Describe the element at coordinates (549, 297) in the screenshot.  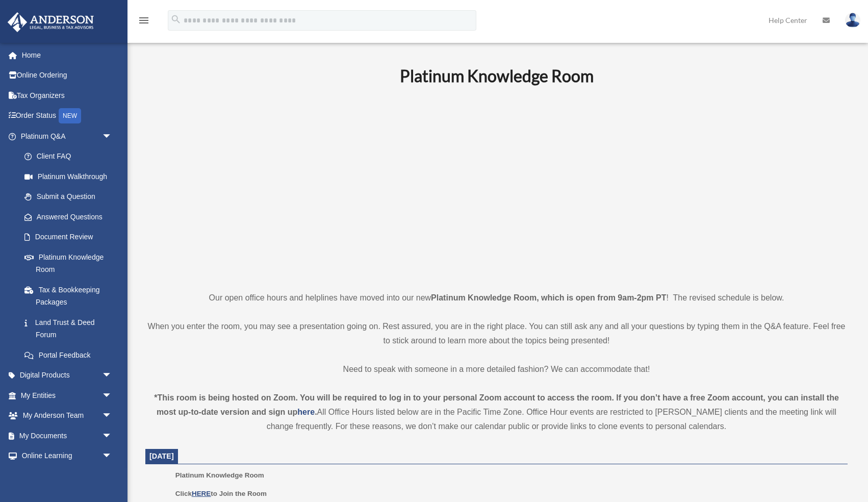
I see `strong: Platinum Knowledge Room, which is open from 9am-2pm PT` at that location.